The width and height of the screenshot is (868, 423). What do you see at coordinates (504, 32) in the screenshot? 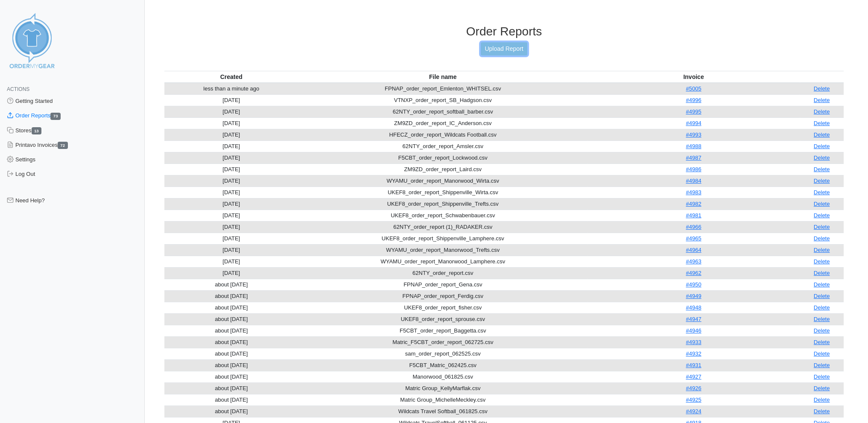
I see `h3: Order Reports` at bounding box center [504, 32].